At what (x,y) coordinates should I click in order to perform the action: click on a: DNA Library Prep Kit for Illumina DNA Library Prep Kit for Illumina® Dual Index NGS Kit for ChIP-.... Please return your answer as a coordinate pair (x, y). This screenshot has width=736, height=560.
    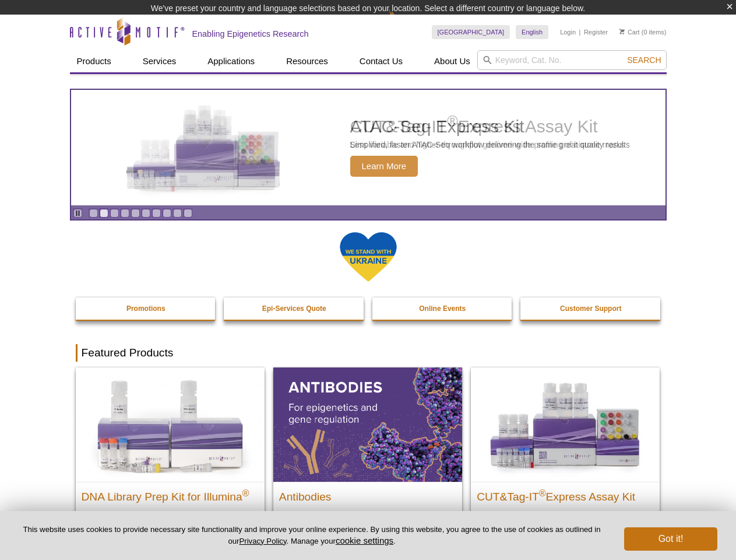
    Looking at the image, I should click on (170, 461).